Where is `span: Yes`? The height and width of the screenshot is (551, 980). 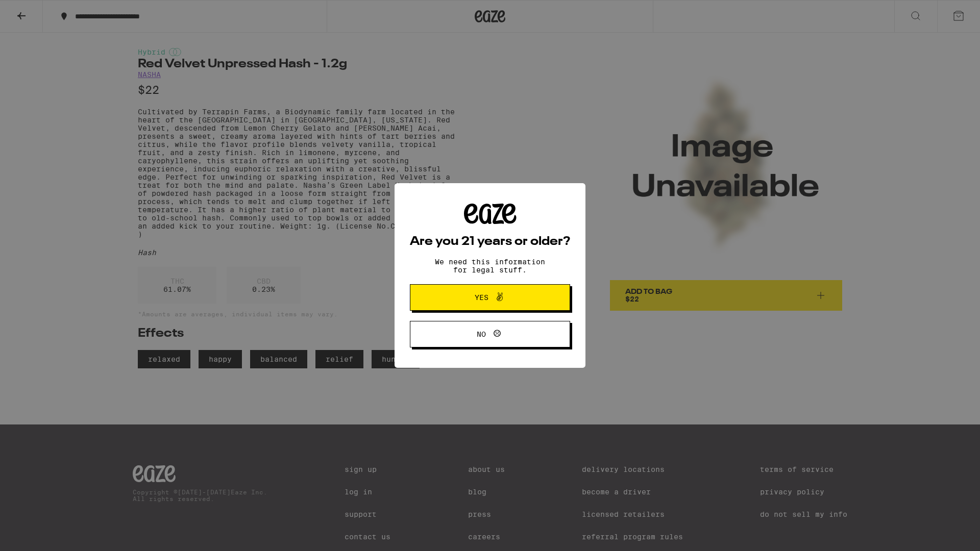
span: Yes is located at coordinates (481, 297).